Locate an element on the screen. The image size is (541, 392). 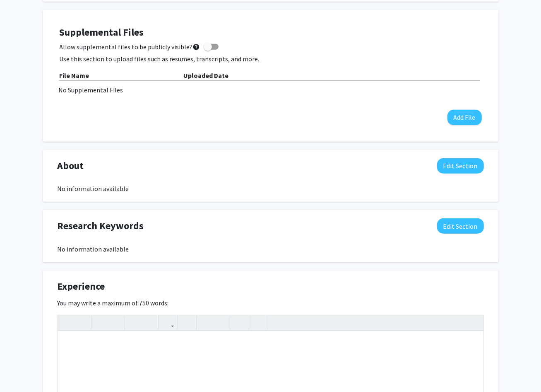
span: Research Keywords is located at coordinates (101, 226).